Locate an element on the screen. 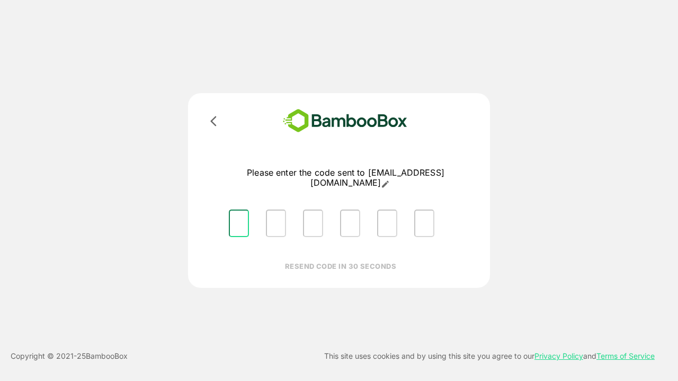  input: Please enter OTP character 5 is located at coordinates (387, 224).